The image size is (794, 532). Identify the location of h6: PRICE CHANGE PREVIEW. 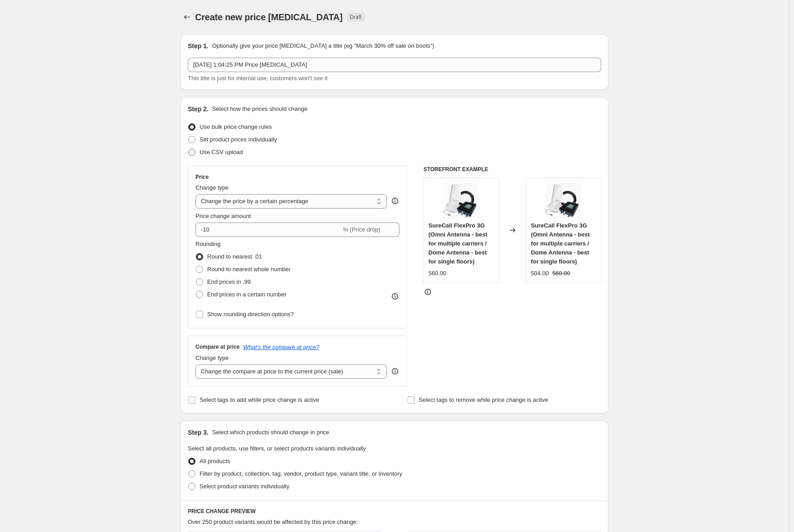
(395, 511).